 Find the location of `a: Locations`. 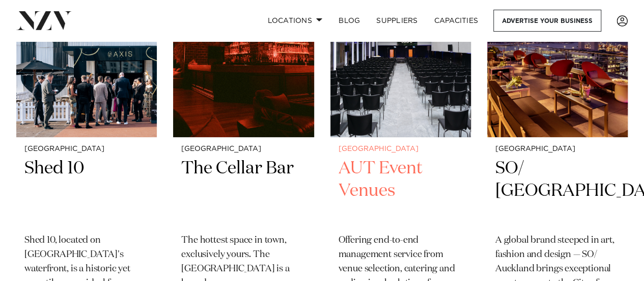

a: Locations is located at coordinates (295, 21).